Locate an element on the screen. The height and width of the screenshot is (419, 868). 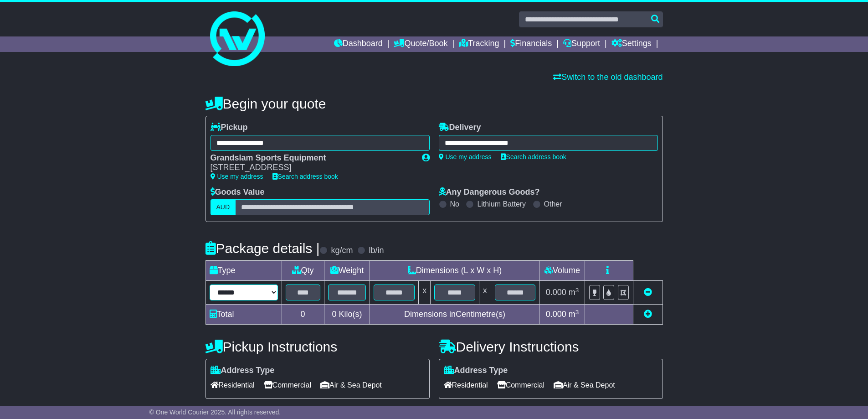
a: Financials is located at coordinates (531, 45).